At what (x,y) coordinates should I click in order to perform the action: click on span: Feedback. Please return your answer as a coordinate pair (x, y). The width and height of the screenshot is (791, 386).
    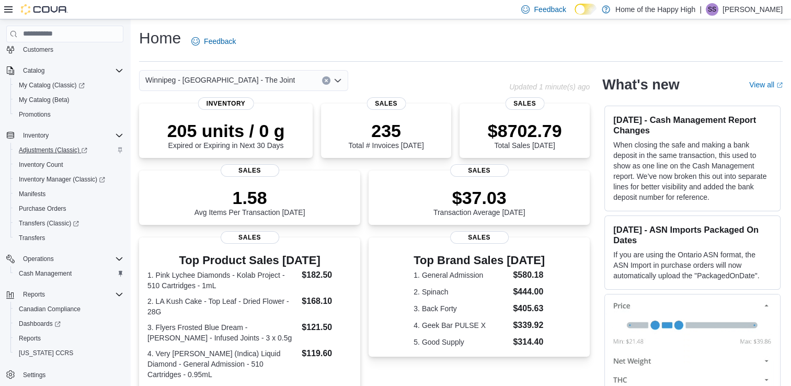
    Looking at the image, I should click on (219, 41).